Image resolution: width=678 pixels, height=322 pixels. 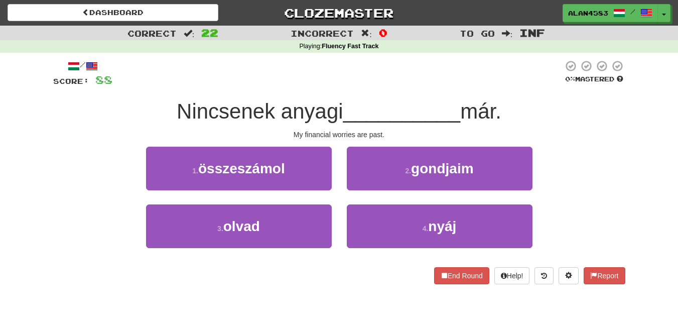 I want to click on button: 1.összeszámol, so click(x=239, y=168).